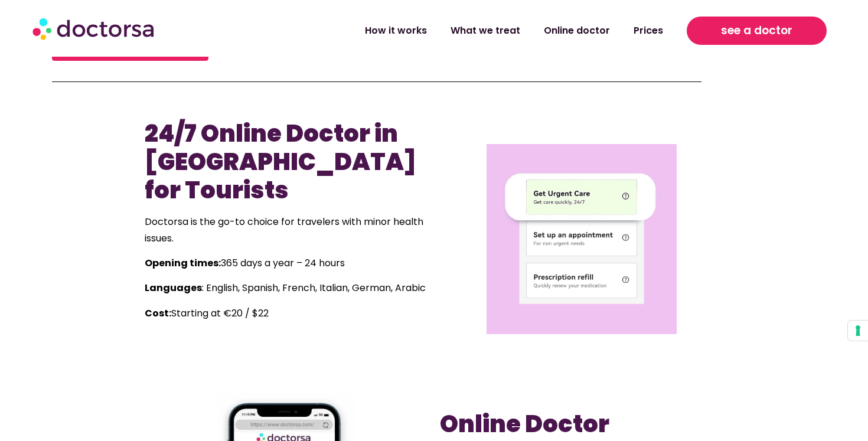  Describe the element at coordinates (182, 263) in the screenshot. I see `b: Opening times:` at that location.